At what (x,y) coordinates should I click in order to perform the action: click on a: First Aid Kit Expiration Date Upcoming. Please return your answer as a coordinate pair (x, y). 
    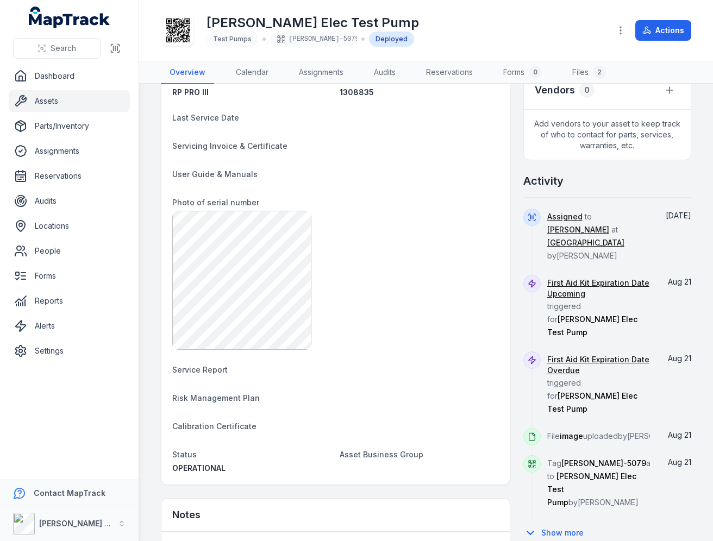
    Looking at the image, I should click on (598, 289).